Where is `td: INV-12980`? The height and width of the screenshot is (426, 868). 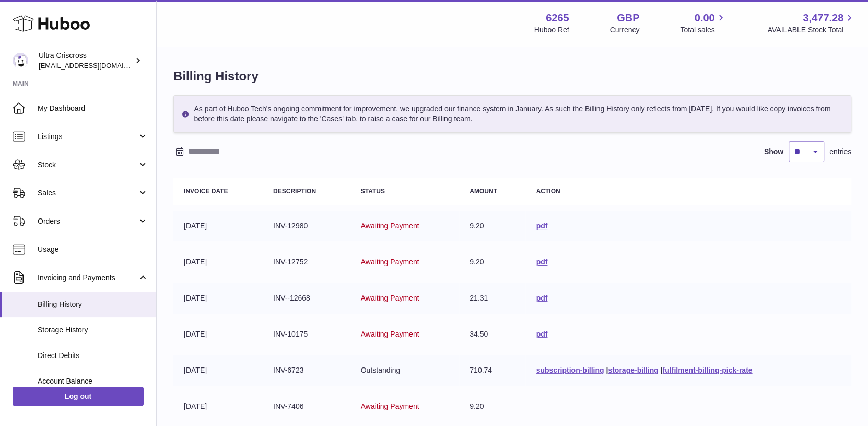 td: INV-12980 is located at coordinates (306, 226).